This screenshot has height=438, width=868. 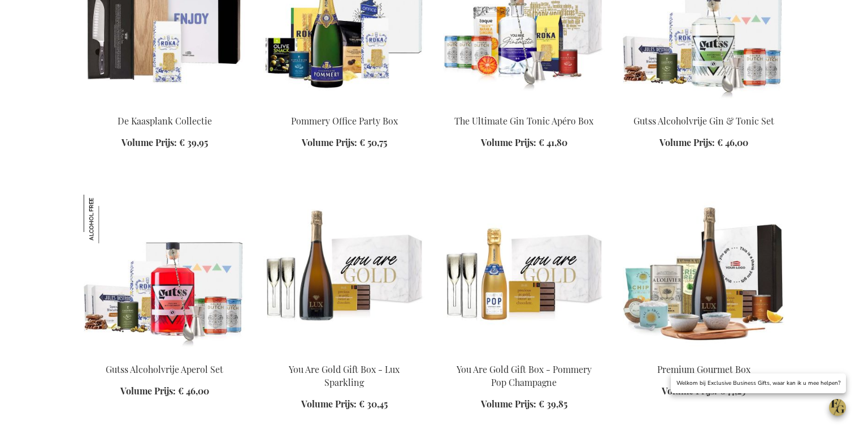 I want to click on img: You Are Gold Gift Box - Lux Sparkling, so click(x=344, y=273).